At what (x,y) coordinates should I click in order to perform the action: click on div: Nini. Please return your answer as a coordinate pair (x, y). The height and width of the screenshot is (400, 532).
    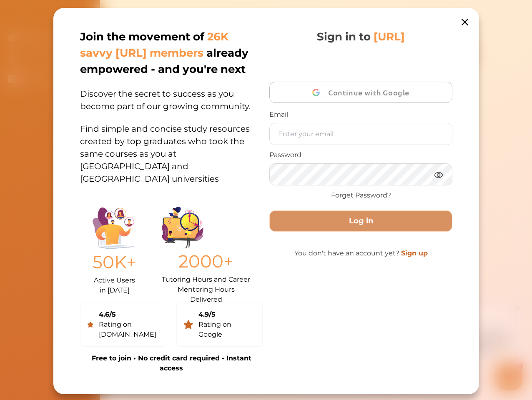
    Looking at the image, I should click on (98, 18).